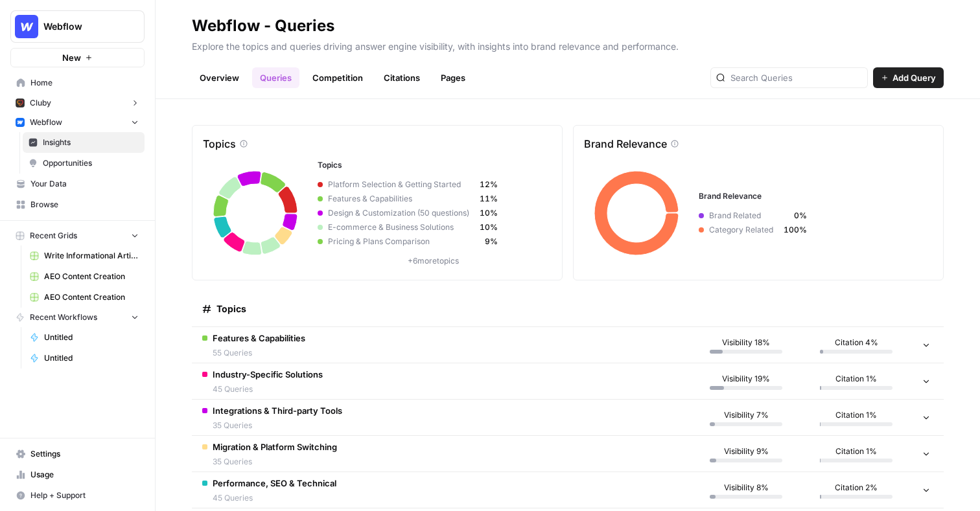 The width and height of the screenshot is (980, 511). What do you see at coordinates (338, 78) in the screenshot?
I see `a: Competition` at bounding box center [338, 78].